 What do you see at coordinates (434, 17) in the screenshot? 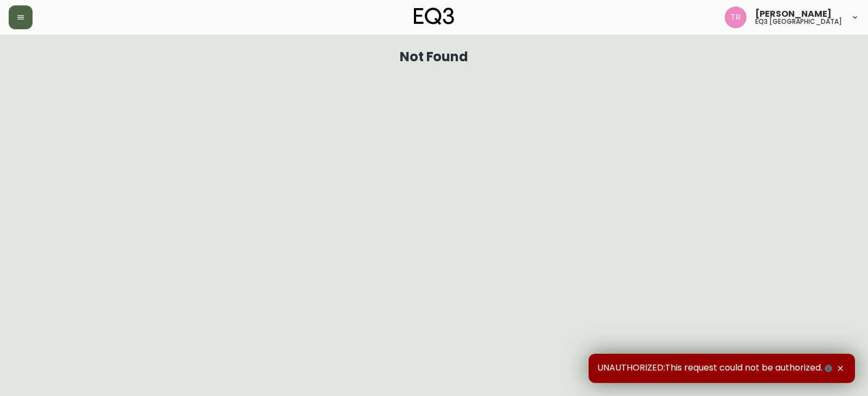
I see `img: logo` at bounding box center [434, 17].